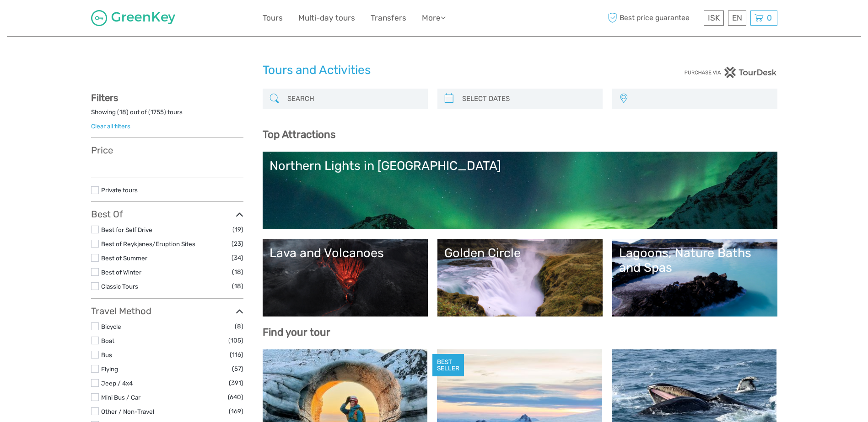  Describe the element at coordinates (236, 383) in the screenshot. I see `span: (391)` at that location.